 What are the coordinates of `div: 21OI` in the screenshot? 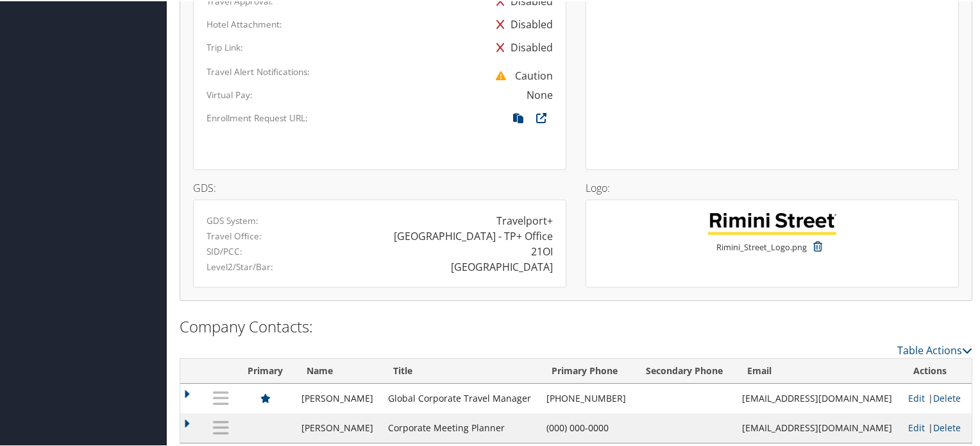 It's located at (542, 250).